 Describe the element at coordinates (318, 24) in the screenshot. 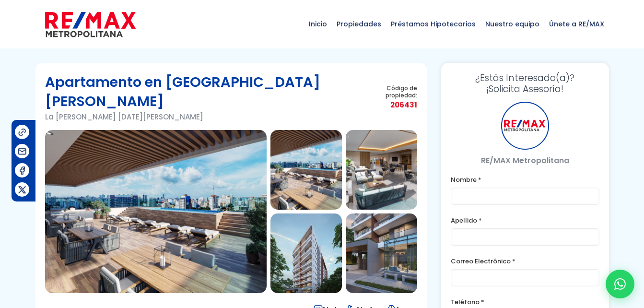

I see `span: Inicio` at that location.